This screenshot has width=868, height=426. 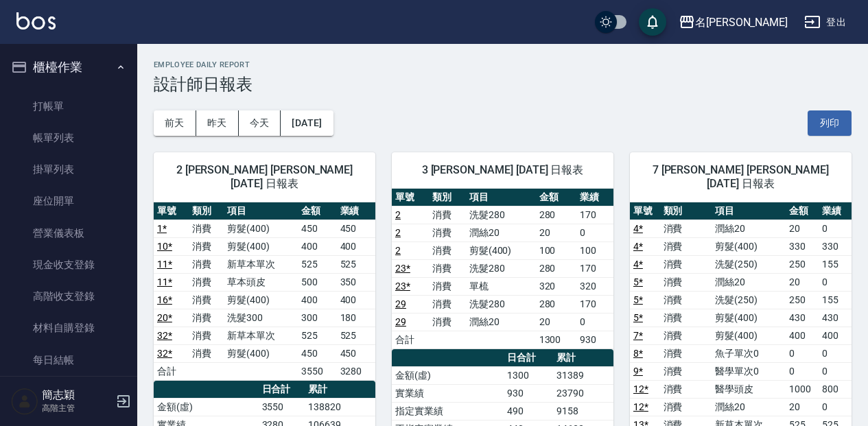 What do you see at coordinates (356, 282) in the screenshot?
I see `td: 350` at bounding box center [356, 282].